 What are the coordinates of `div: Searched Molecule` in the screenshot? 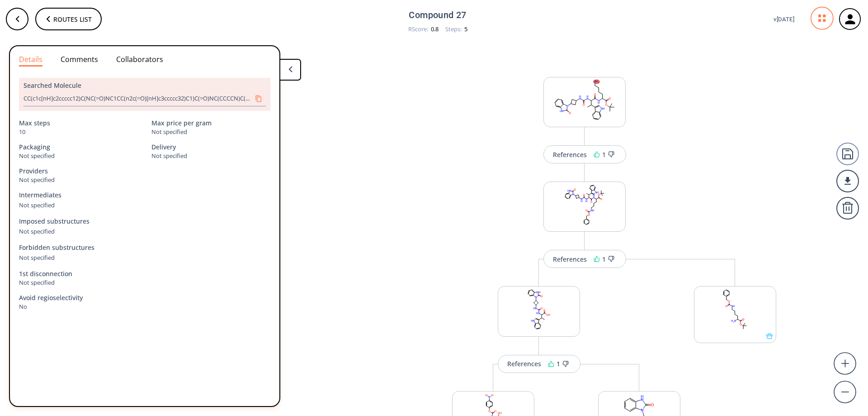 It's located at (145, 85).